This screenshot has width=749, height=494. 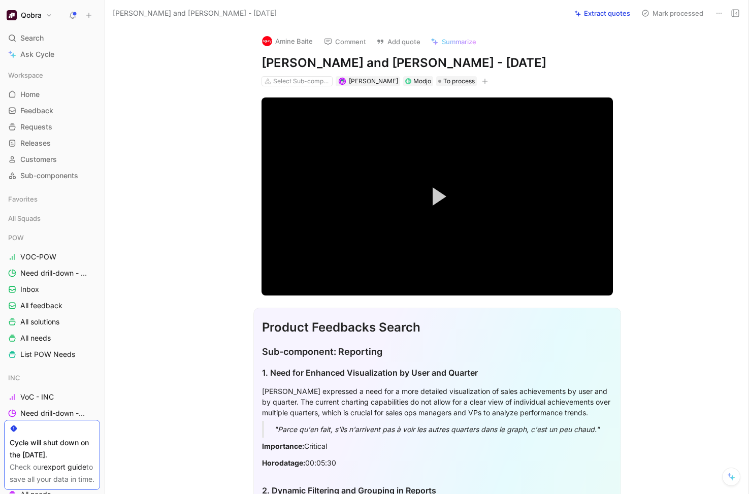 I want to click on span: All needs, so click(x=36, y=338).